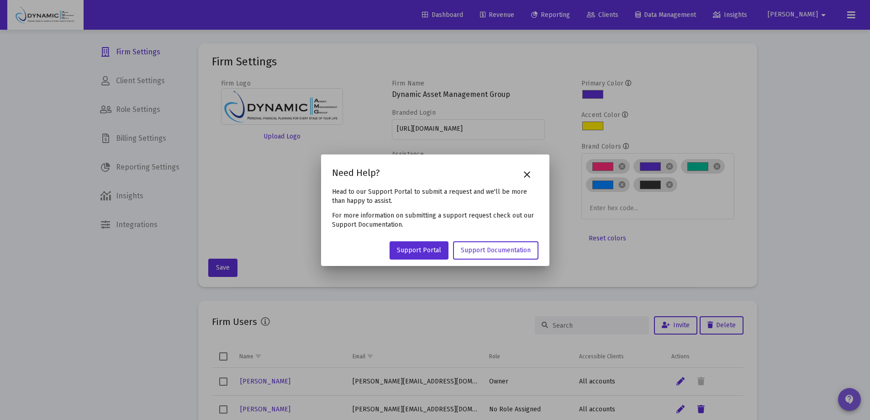 The height and width of the screenshot is (420, 870). What do you see at coordinates (435, 220) in the screenshot?
I see `p: For more information on submitting a support request check out our Support Documentation.` at bounding box center [435, 220].